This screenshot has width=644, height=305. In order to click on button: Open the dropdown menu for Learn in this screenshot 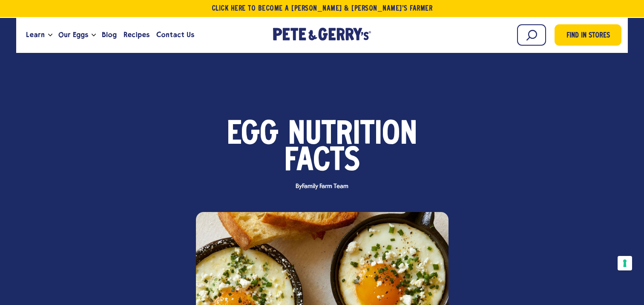, I will do `click(50, 35)`.